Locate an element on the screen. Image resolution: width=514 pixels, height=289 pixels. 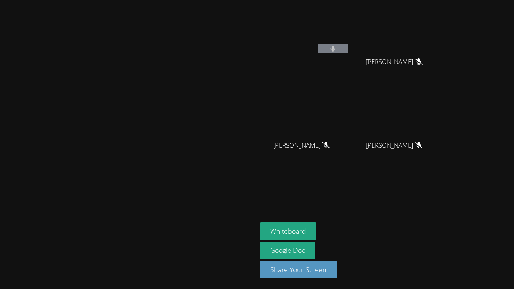
button: Whiteboard is located at coordinates (288, 231).